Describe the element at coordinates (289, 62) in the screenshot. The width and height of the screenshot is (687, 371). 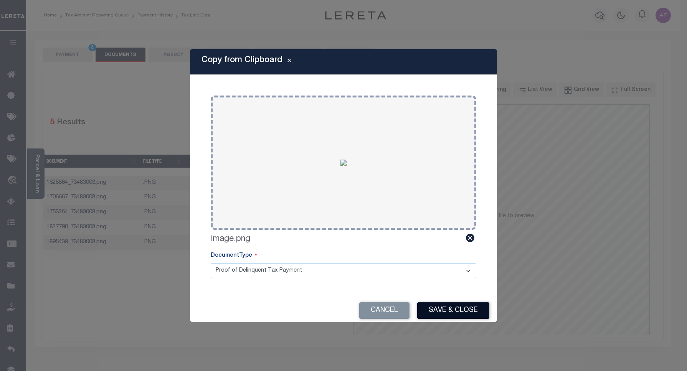
I see `button: Close` at that location.